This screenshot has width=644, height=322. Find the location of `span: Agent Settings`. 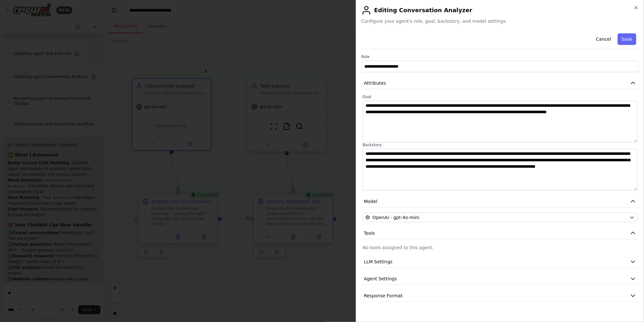

span: Agent Settings is located at coordinates (380, 279).